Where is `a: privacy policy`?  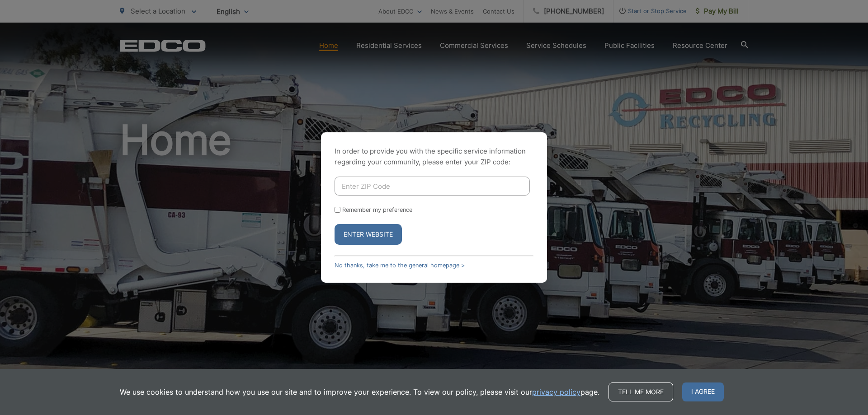 a: privacy policy is located at coordinates (556, 392).